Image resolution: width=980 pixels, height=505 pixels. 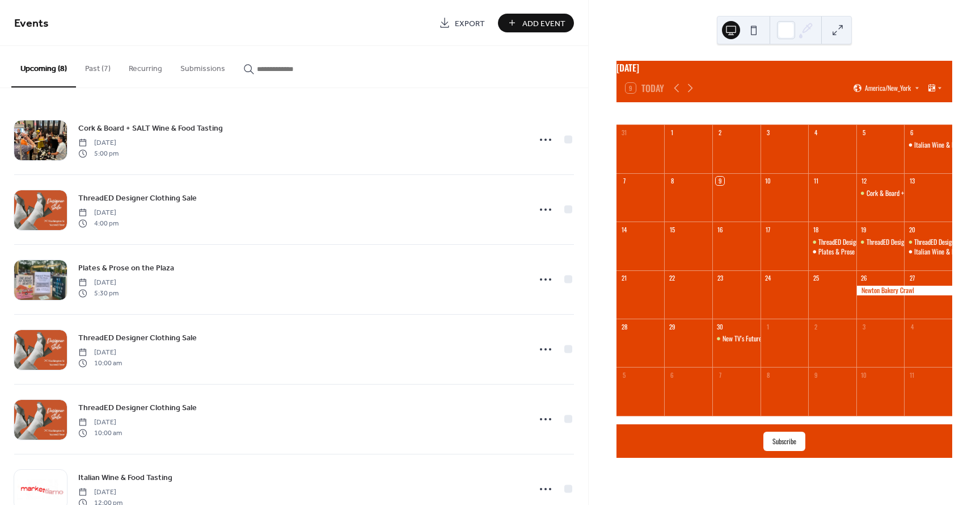 I want to click on div: 24, so click(x=769, y=277).